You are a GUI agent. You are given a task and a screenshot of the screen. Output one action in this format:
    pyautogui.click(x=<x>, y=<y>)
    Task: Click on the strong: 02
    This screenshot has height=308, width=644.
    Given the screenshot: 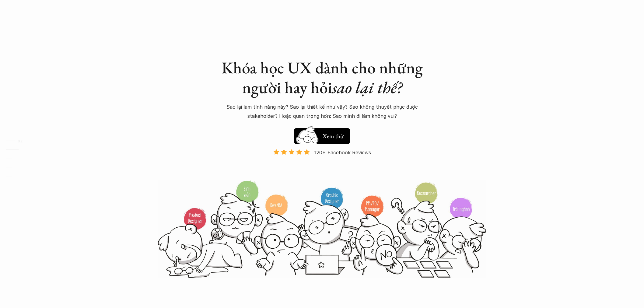 What is the action you would take?
    pyautogui.click(x=20, y=141)
    